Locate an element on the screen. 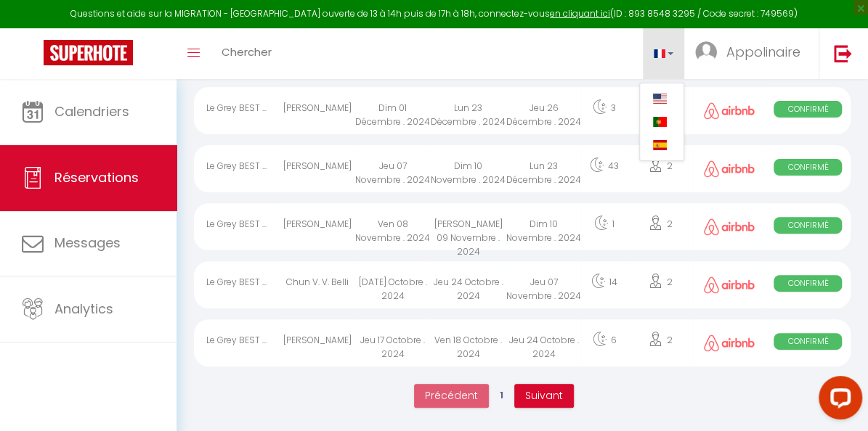 Image resolution: width=868 pixels, height=431 pixels. span: Messages is located at coordinates (87, 242).